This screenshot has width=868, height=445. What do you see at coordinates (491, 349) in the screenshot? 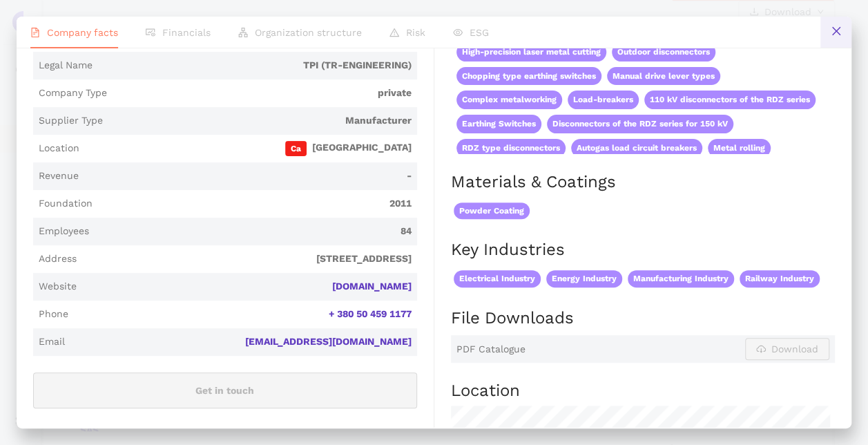
I see `span: PDF Catalogue` at bounding box center [491, 349].